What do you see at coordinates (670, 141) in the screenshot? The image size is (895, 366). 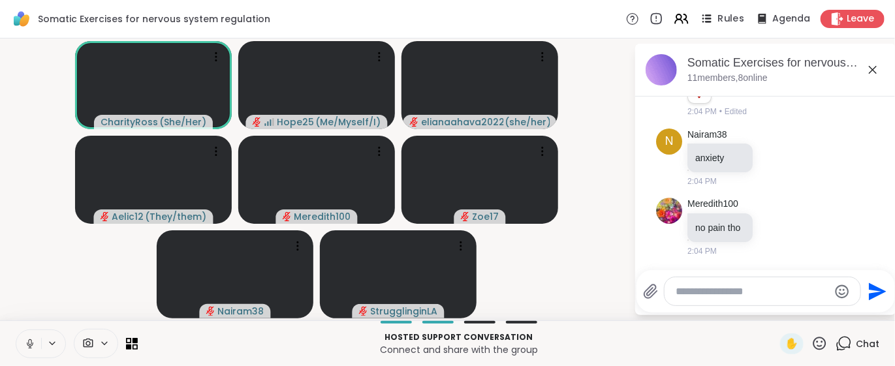 I see `span: N` at bounding box center [670, 141].